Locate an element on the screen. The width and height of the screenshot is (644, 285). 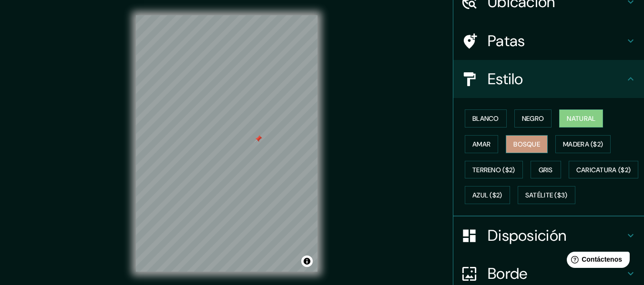
button: Negro is located at coordinates (533, 119).